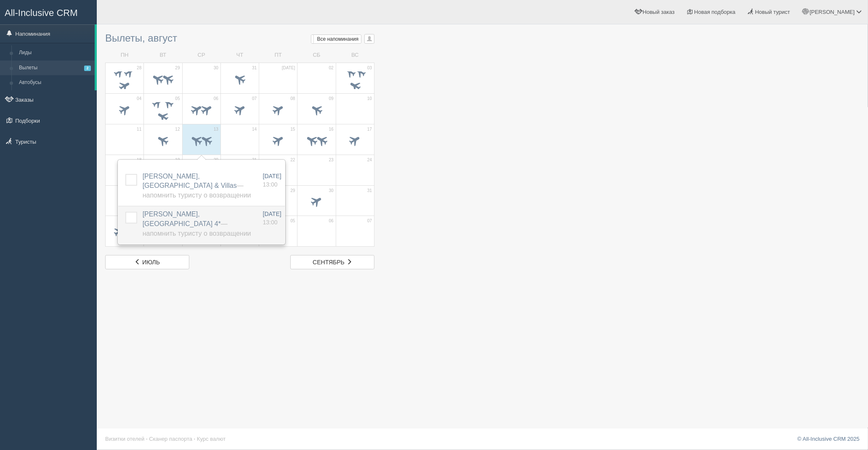 The image size is (868, 450). What do you see at coordinates (139, 68) in the screenshot?
I see `span: 28` at bounding box center [139, 68].